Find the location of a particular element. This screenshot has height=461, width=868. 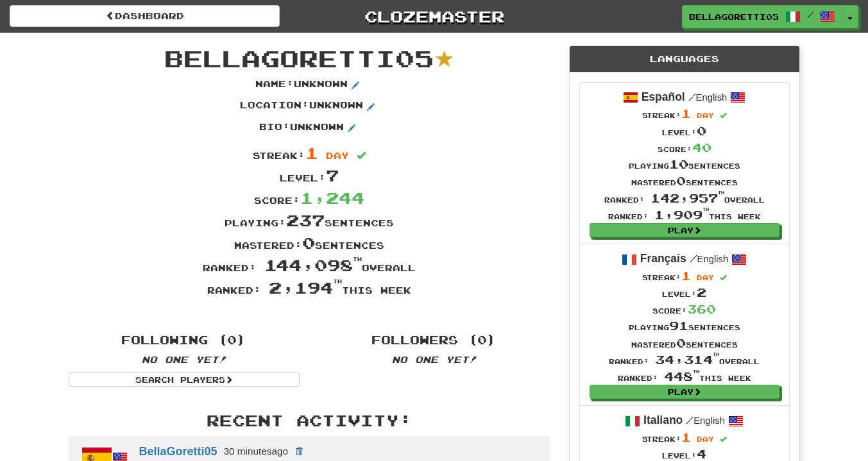

span: 237 is located at coordinates (305, 220).